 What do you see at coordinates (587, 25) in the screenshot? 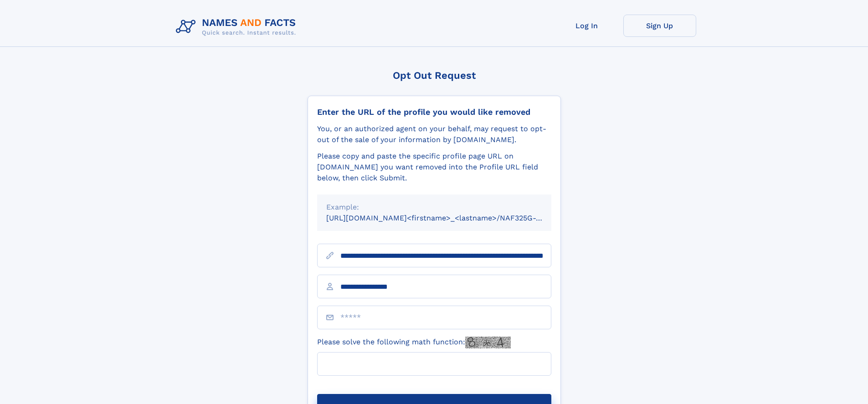
I see `a: Log In` at bounding box center [587, 25].